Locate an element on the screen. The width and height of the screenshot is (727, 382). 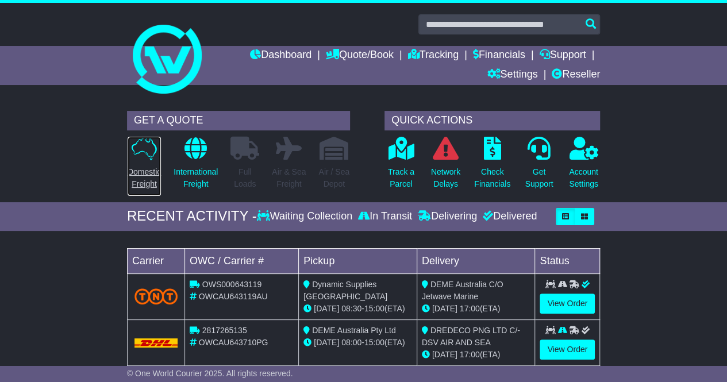
div: RECENT ACTIVITY - is located at coordinates (192, 216).